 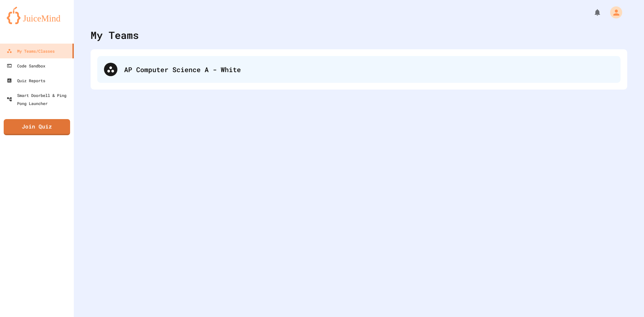 What do you see at coordinates (613, 13) in the screenshot?
I see `div: My Account` at bounding box center [613, 13].